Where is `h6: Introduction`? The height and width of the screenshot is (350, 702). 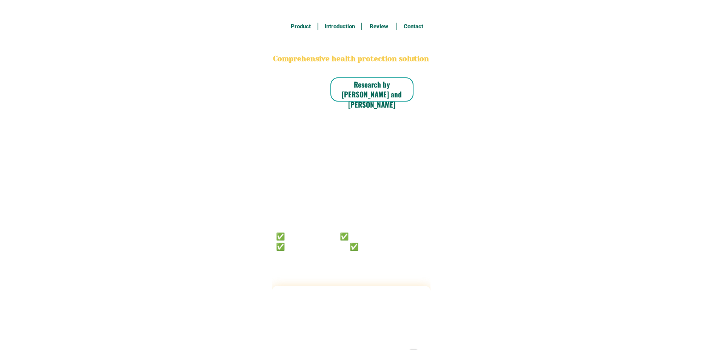
h6: Introduction is located at coordinates (340, 26).